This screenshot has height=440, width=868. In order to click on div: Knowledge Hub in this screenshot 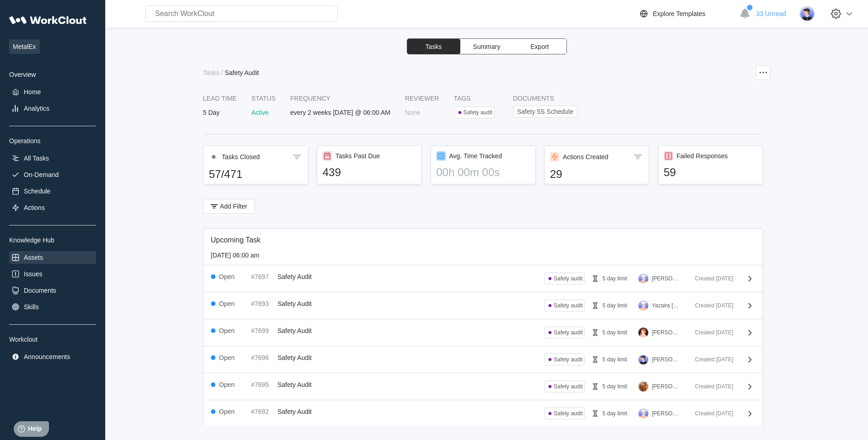, I will do `click(52, 240)`.